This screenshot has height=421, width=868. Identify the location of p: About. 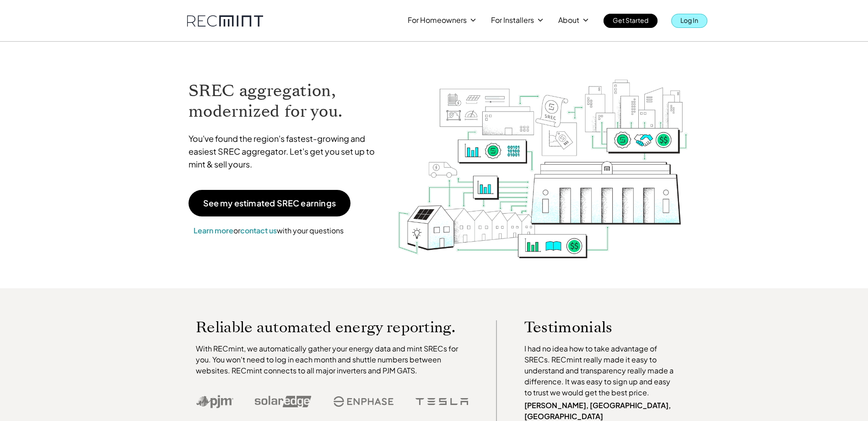
(569, 20).